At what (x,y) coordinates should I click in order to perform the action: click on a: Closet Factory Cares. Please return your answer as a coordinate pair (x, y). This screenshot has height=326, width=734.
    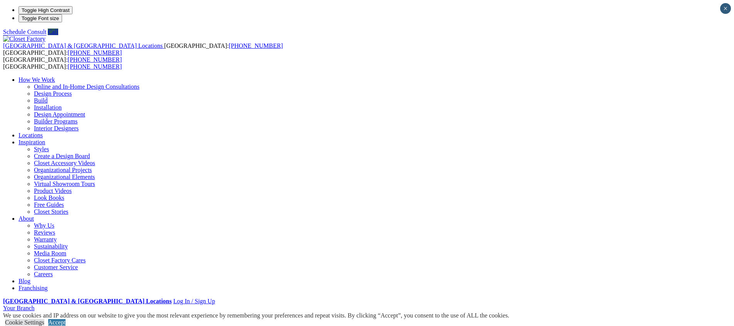
    Looking at the image, I should click on (60, 260).